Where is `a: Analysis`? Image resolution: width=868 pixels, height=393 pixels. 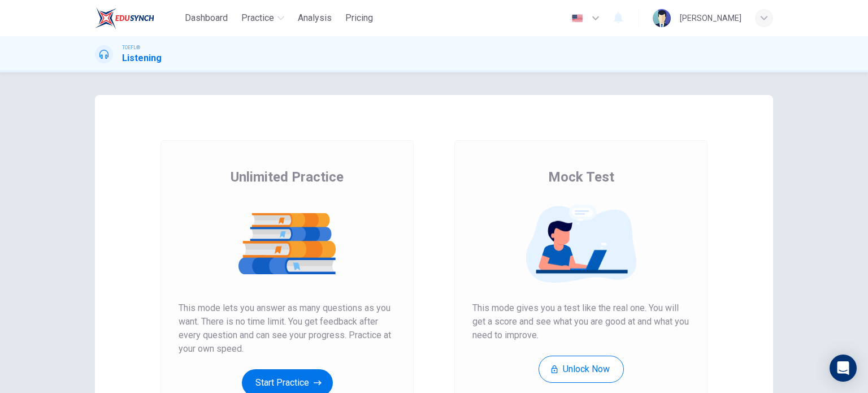
a: Analysis is located at coordinates (315, 18).